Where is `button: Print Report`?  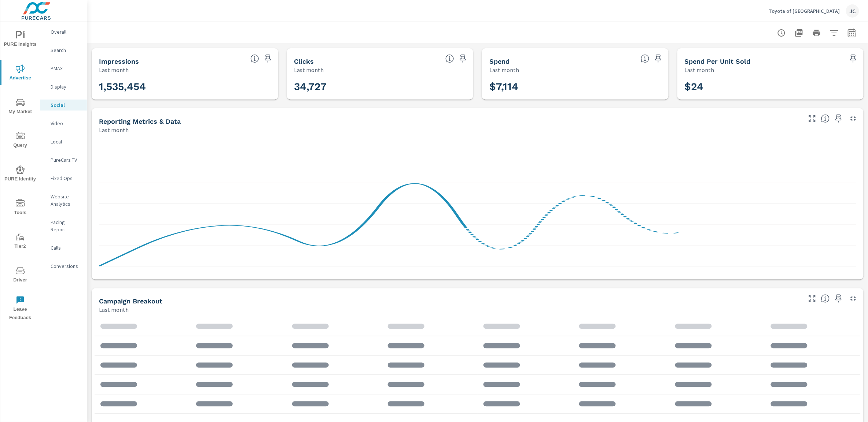 button: Print Report is located at coordinates (817, 33).